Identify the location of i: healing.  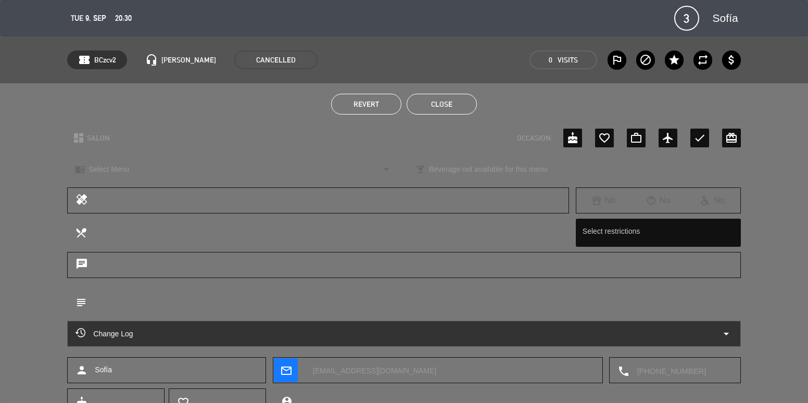
(82, 200).